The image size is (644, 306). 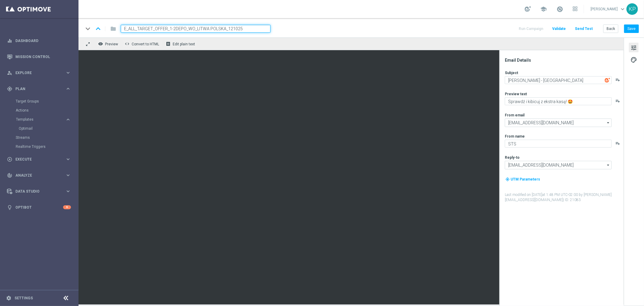 What do you see at coordinates (168, 44) in the screenshot?
I see `i: receipt` at bounding box center [168, 44].